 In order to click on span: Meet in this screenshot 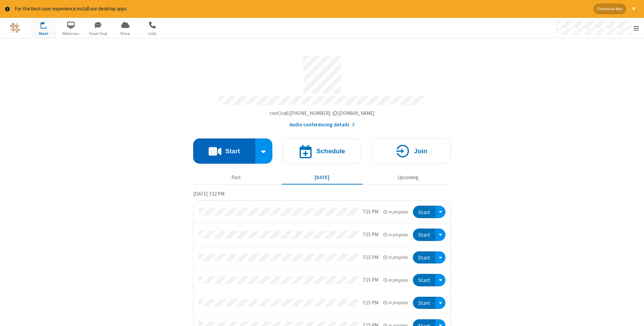, I will do `click(44, 34)`.